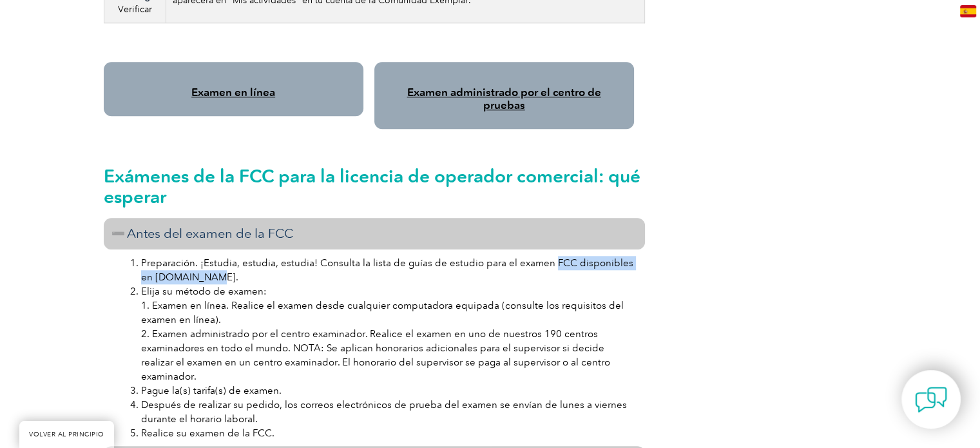 Image resolution: width=980 pixels, height=448 pixels. Describe the element at coordinates (382, 313) in the screenshot. I see `font: 1. Examen en línea. Realice el examen desde cualquier computadora equipada (consulte los requisit...` at that location.